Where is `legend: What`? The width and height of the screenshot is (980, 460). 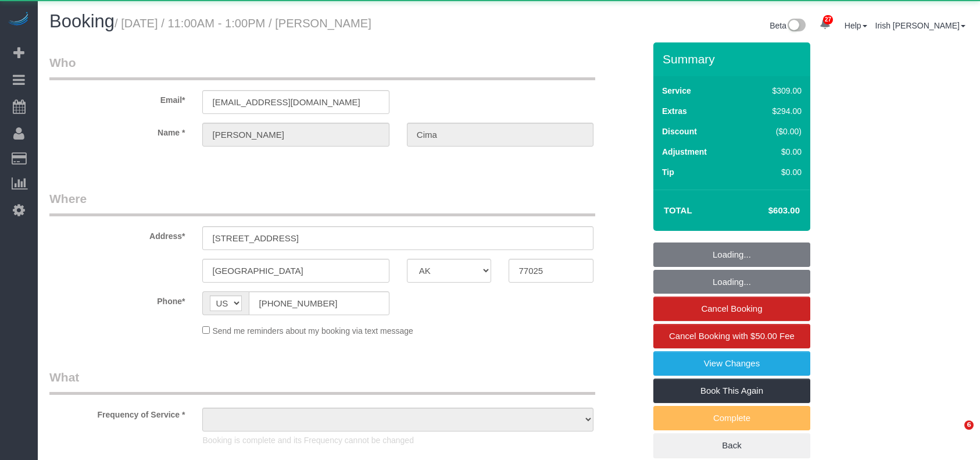
legend: What is located at coordinates (322, 381).